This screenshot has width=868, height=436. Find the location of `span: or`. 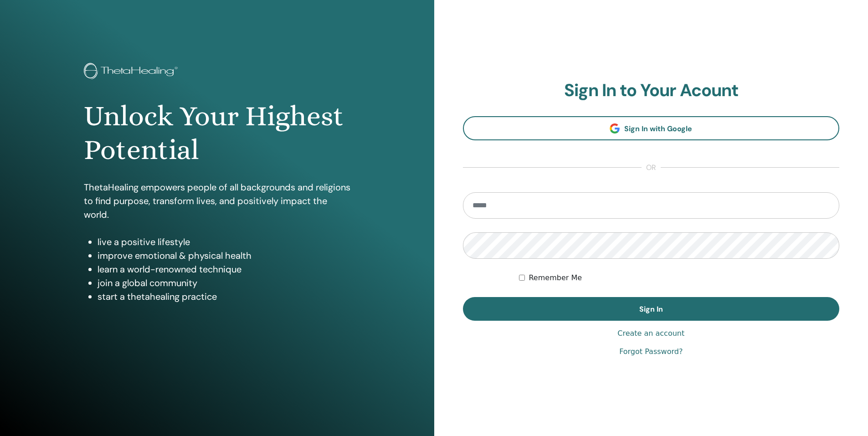

span: or is located at coordinates (651, 167).